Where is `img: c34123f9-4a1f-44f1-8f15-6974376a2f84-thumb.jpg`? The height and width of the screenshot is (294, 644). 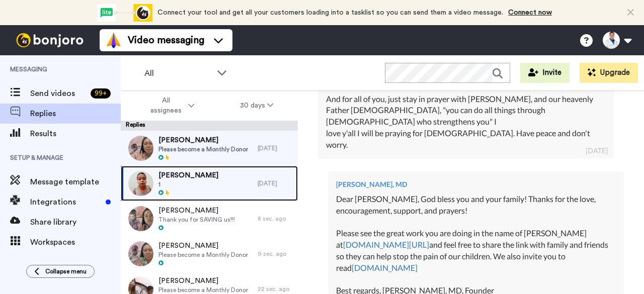
img: c34123f9-4a1f-44f1-8f15-6974376a2f84-thumb.jpg is located at coordinates (141, 148).